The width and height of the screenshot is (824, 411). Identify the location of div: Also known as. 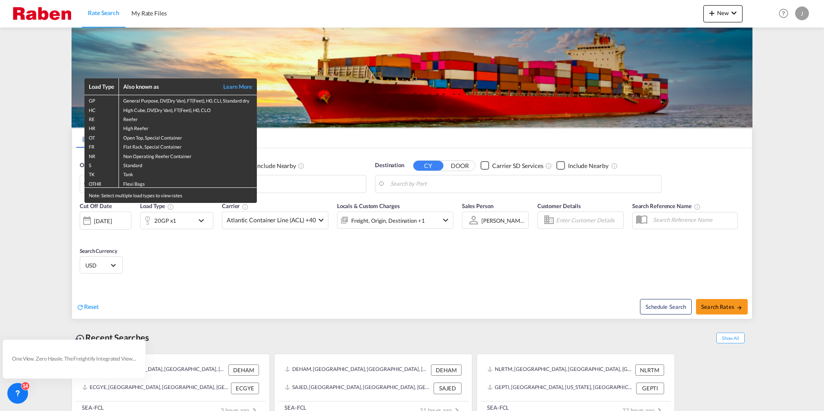
(169, 87).